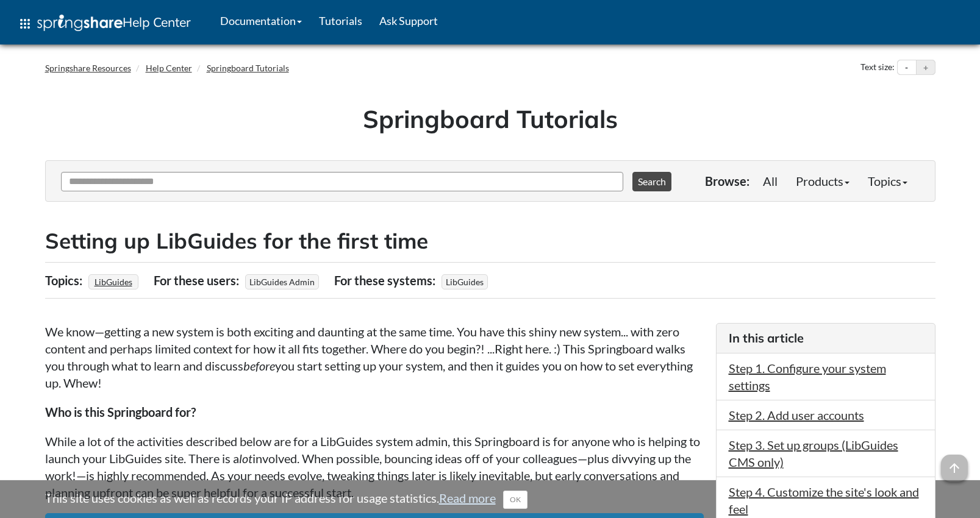 The height and width of the screenshot is (518, 980). Describe the element at coordinates (88, 68) in the screenshot. I see `a: Springshare Resources` at that location.